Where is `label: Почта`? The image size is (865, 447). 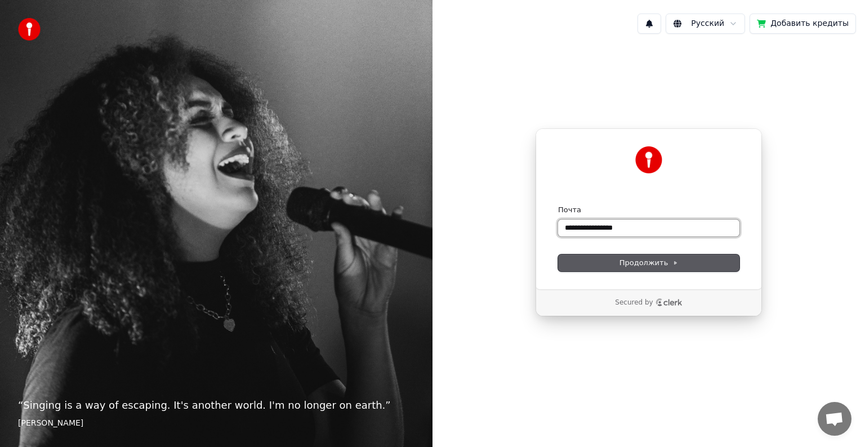 label: Почта is located at coordinates (569, 210).